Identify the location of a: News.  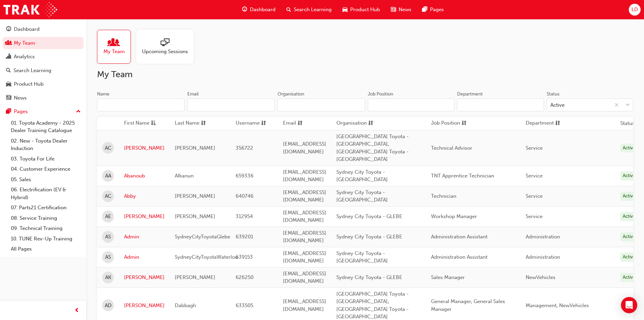
(43, 98).